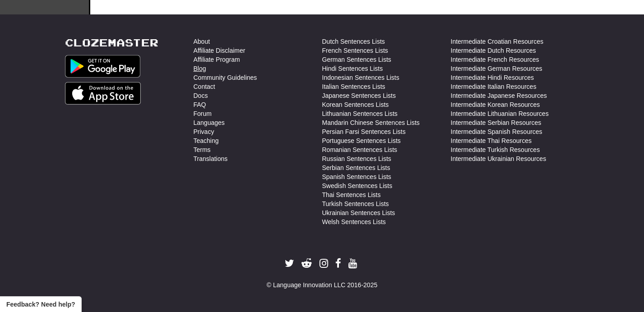 The width and height of the screenshot is (644, 312). What do you see at coordinates (211, 159) in the screenshot?
I see `a: Translations` at bounding box center [211, 159].